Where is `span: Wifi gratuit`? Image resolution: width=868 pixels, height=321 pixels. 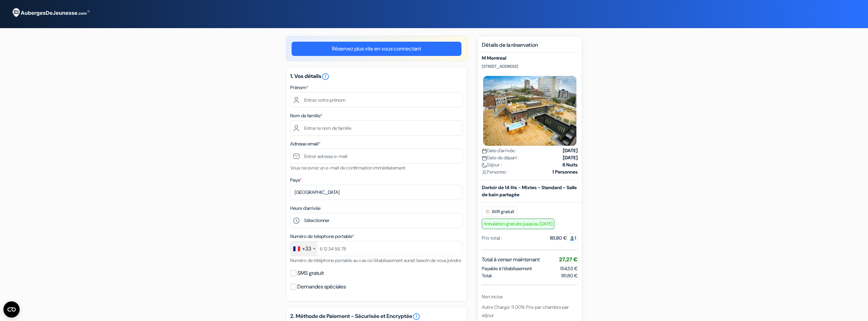 span: Wifi gratuit is located at coordinates (499, 212).